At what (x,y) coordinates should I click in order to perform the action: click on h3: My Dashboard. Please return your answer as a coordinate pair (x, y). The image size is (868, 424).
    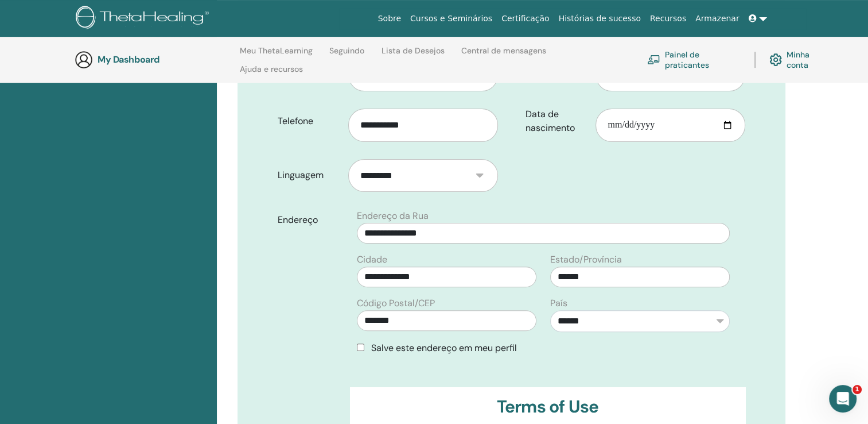
    Looking at the image, I should click on (155, 59).